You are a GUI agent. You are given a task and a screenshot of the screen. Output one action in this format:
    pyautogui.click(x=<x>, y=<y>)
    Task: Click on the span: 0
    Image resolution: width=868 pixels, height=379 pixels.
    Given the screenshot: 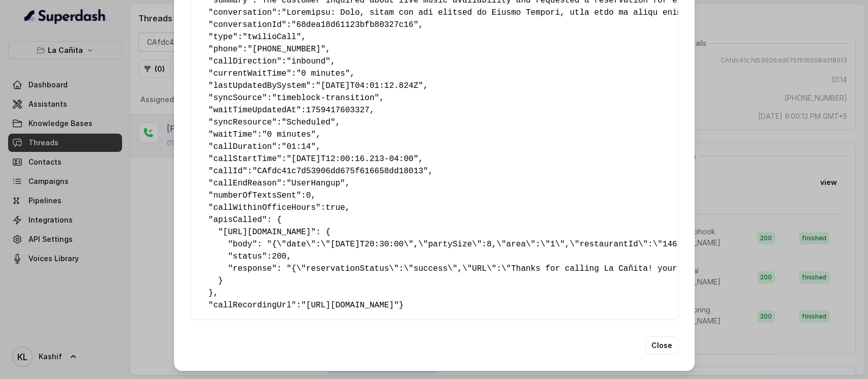 What is the action you would take?
    pyautogui.click(x=309, y=196)
    